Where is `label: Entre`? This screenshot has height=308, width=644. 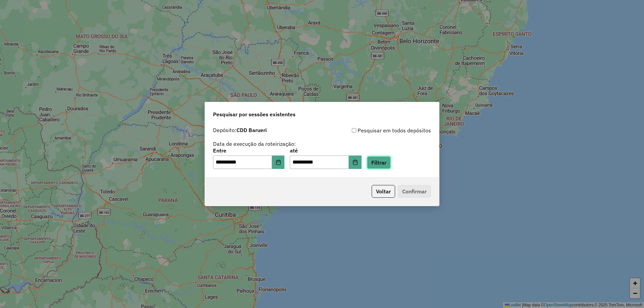 label: Entre is located at coordinates (249, 151).